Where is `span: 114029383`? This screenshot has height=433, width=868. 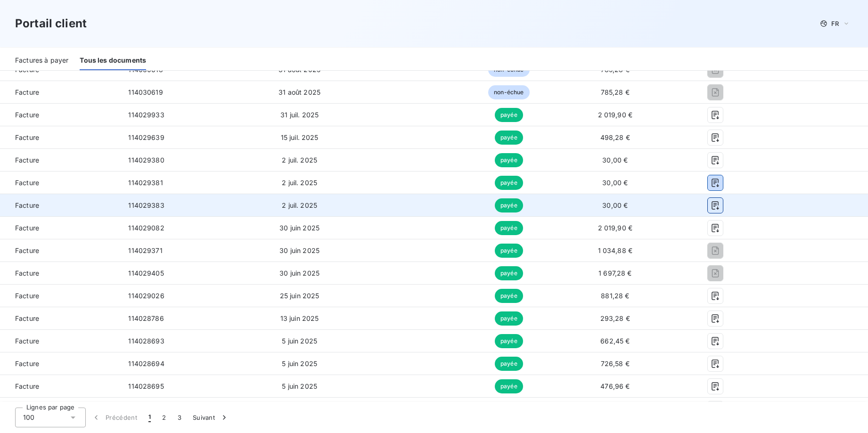
span: 114029383 is located at coordinates (146, 205).